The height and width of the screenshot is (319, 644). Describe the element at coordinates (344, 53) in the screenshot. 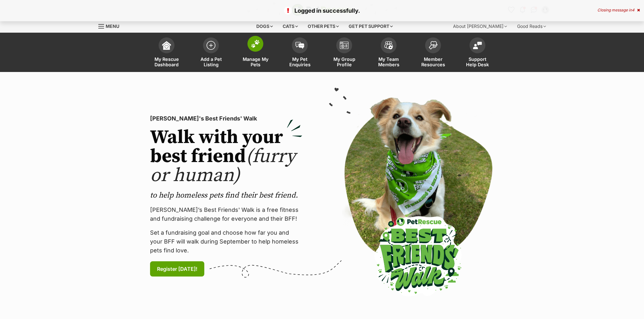

I see `a: My Group Profile` at that location.